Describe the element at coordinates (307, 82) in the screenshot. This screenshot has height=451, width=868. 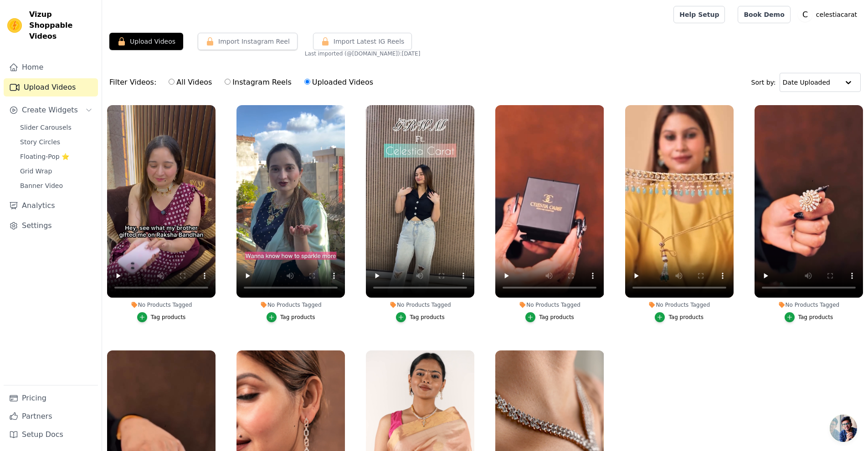
I see `input: Uploaded Videos` at that location.